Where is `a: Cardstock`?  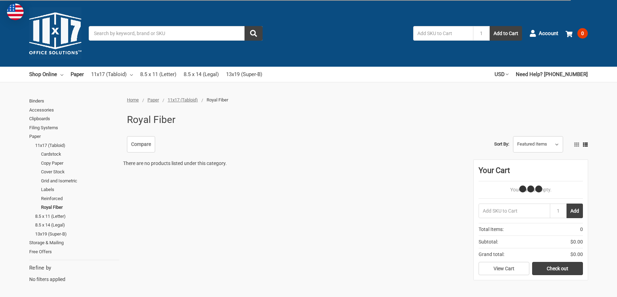 a: Cardstock is located at coordinates (80, 154).